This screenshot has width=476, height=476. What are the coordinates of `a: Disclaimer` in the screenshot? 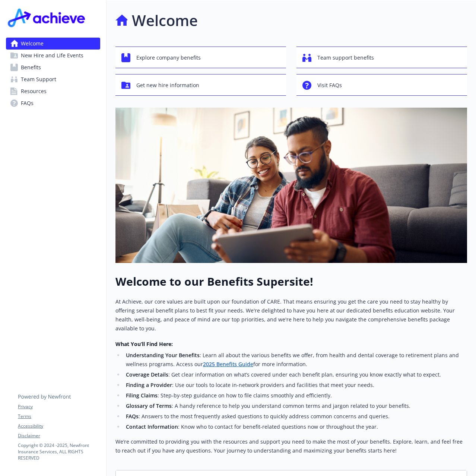 It's located at (59, 436).